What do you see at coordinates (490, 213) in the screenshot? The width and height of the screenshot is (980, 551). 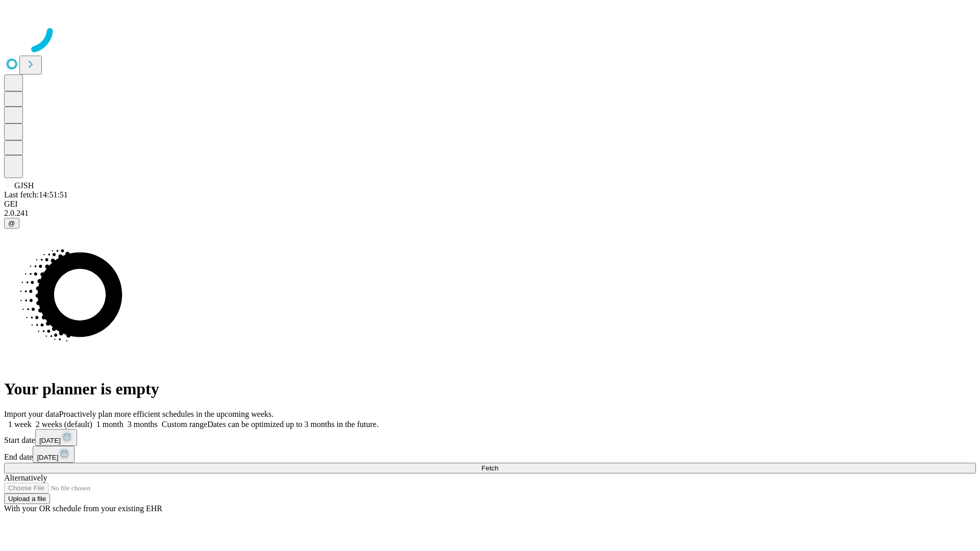 I see `div: 2.0.241` at bounding box center [490, 213].